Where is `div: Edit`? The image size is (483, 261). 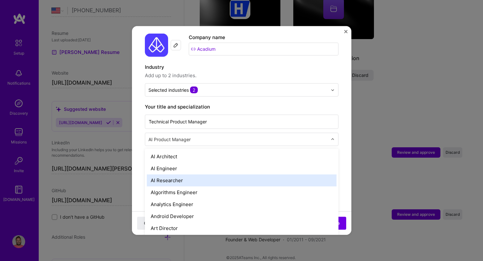
div: Edit is located at coordinates (176, 45).